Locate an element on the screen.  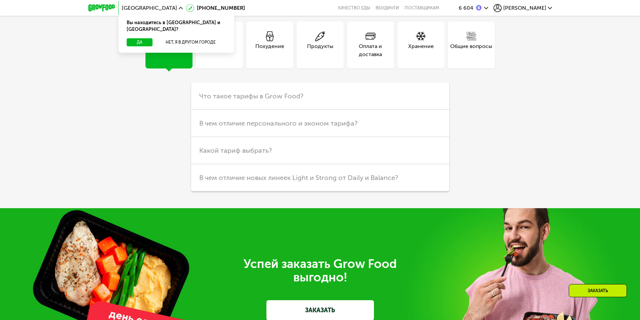
div: Общие вопросы is located at coordinates (471, 50).